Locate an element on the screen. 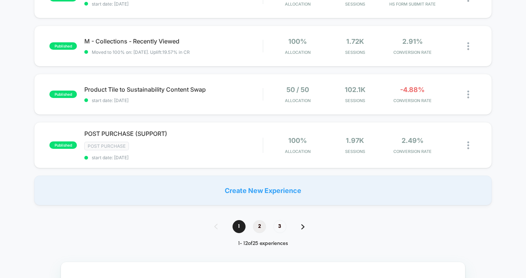  span: -4.88% is located at coordinates (412, 89).